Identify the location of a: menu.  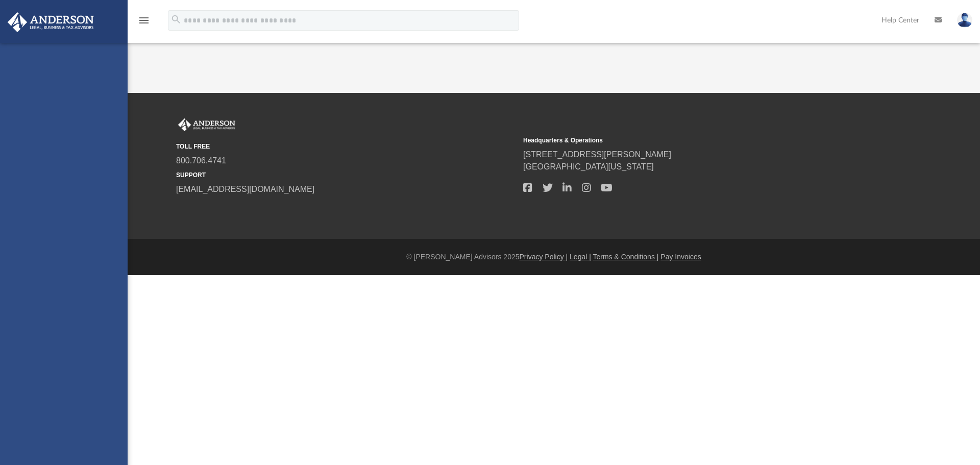
(144, 23).